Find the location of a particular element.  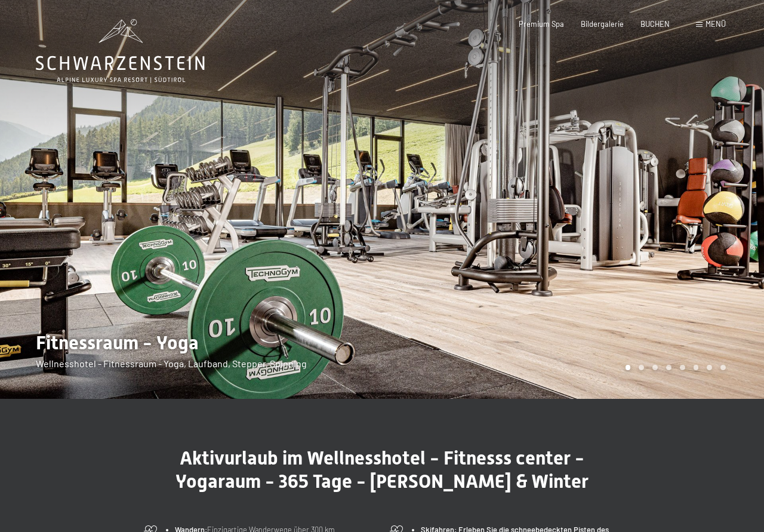

span: Einwilligung Marketing* is located at coordinates (315, 301).